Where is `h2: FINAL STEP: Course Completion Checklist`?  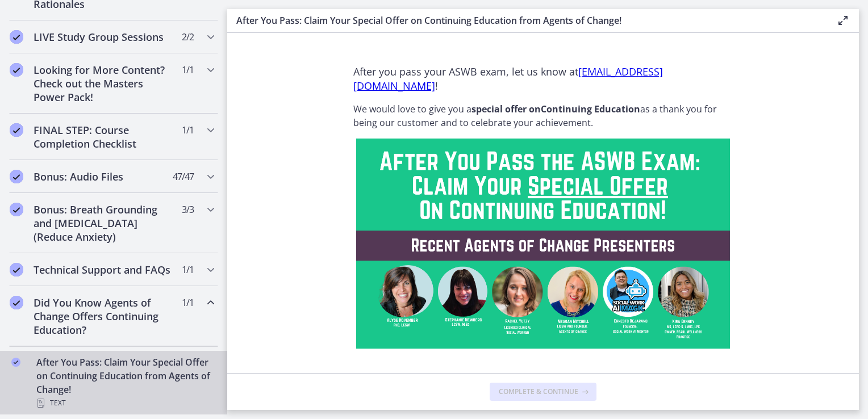 h2: FINAL STEP: Course Completion Checklist is located at coordinates (103, 137).